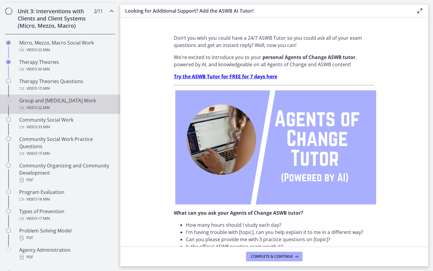 Image resolution: width=433 pixels, height=271 pixels. Describe the element at coordinates (276, 147) in the screenshot. I see `img: Agents_of_Change_Tutor.png` at that location.